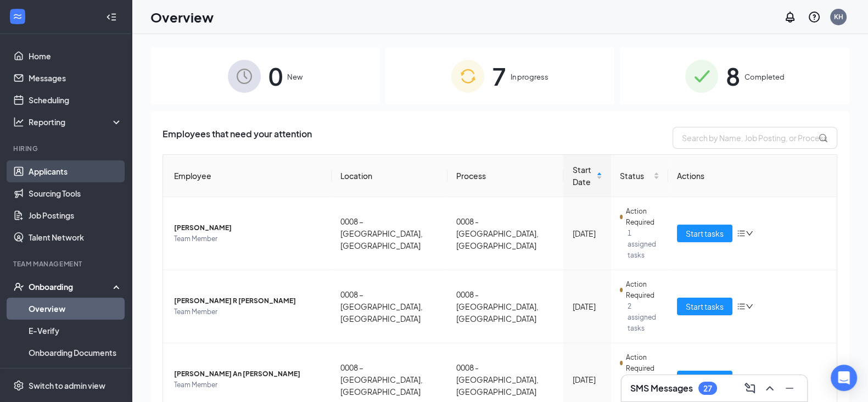  What do you see at coordinates (19, 122) in the screenshot?
I see `svg: Analysis` at bounding box center [19, 122].